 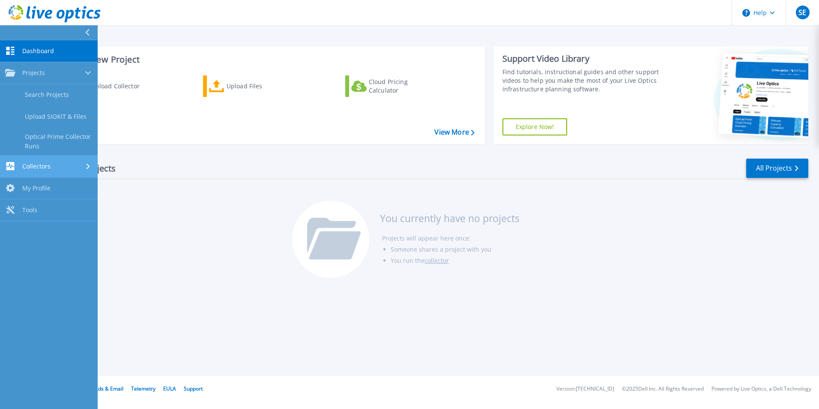 I want to click on a: Cloud Pricing Calculator, so click(x=393, y=86).